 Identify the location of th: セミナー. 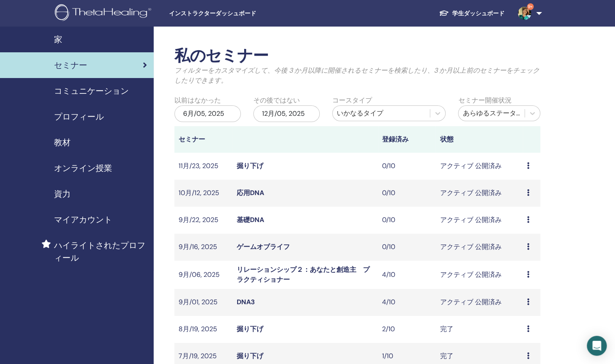
(204, 139).